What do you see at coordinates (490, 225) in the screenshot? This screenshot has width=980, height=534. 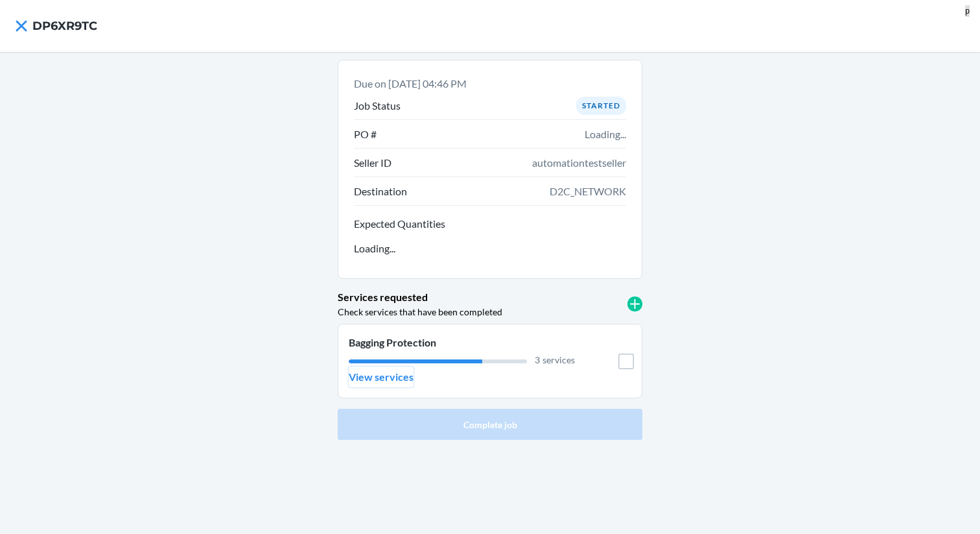 I see `button: Expected Quantities` at bounding box center [490, 225].